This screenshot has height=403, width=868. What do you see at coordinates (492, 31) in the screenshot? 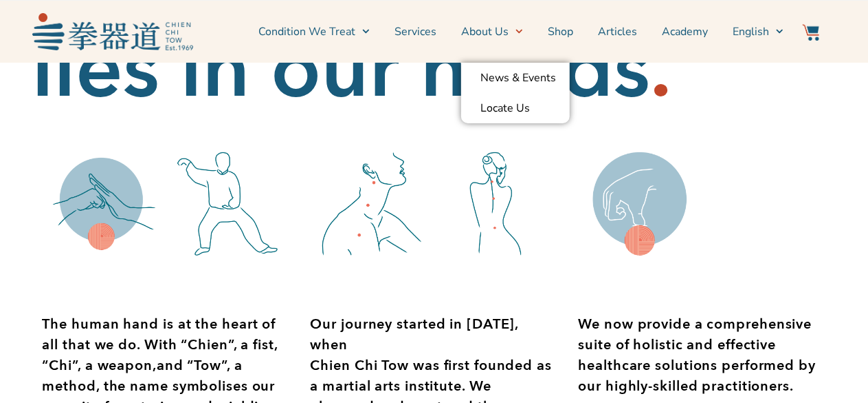
I see `a: About Us` at bounding box center [492, 31].